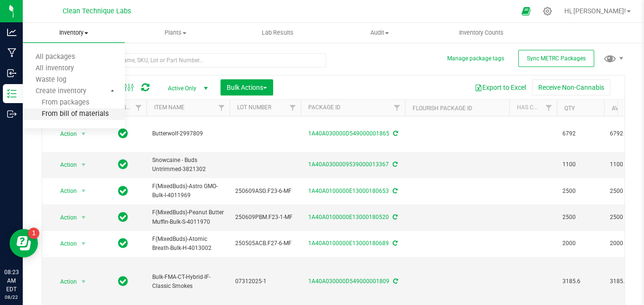 This screenshot has height=305, width=644. What do you see at coordinates (246, 87) in the screenshot?
I see `button: Bulk Actions` at bounding box center [246, 87].